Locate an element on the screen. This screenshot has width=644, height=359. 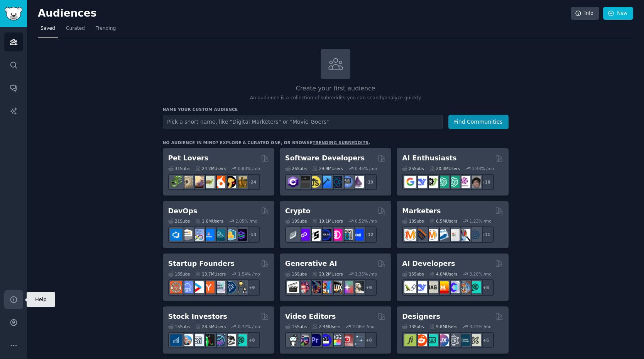
div: 24.2M Users is located at coordinates (210, 168).